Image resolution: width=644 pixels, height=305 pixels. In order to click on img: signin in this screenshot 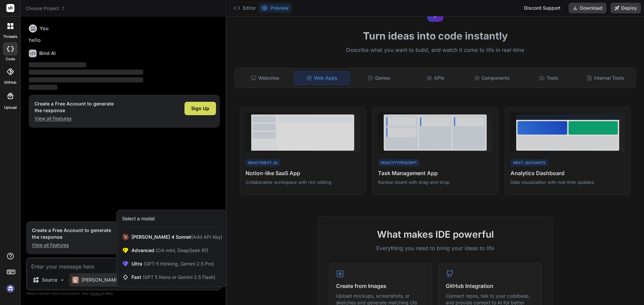, I will do `click(10, 289)`.